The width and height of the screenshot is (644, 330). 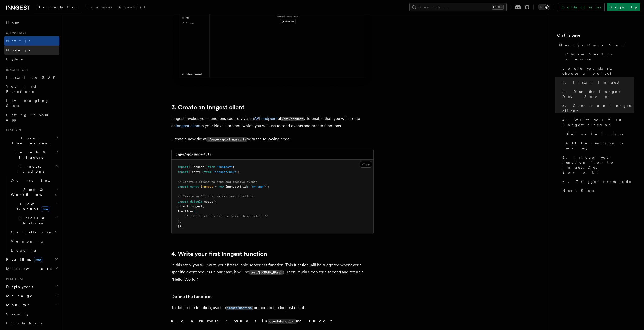 I want to click on a: Contact sales, so click(x=581, y=7).